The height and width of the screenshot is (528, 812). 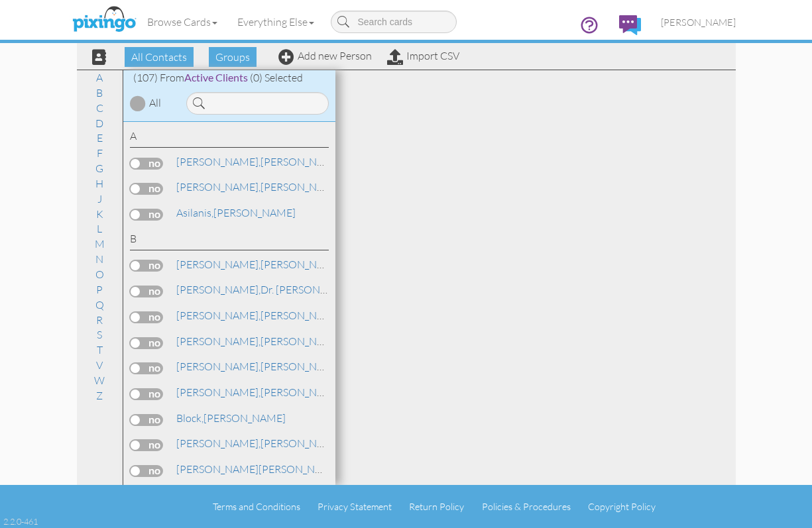 What do you see at coordinates (100, 335) in the screenshot?
I see `a: S` at bounding box center [100, 335].